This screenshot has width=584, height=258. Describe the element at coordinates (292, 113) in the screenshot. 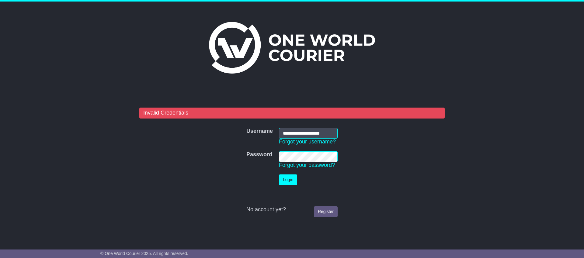

I see `div: Invalid Credentials` at that location.